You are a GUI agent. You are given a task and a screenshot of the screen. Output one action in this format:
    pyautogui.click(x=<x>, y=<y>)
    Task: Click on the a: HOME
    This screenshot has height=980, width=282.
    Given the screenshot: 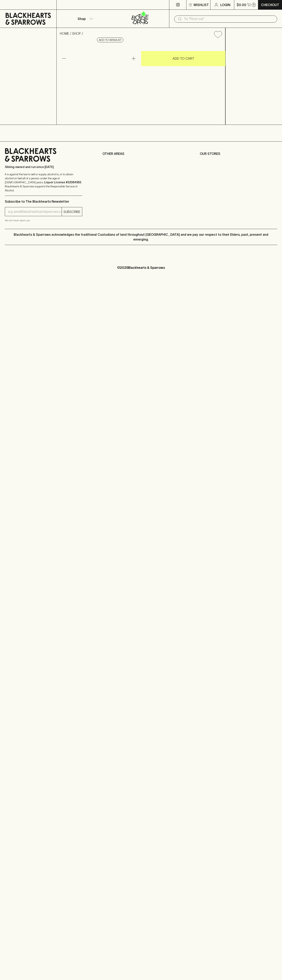 What is the action you would take?
    pyautogui.click(x=64, y=33)
    